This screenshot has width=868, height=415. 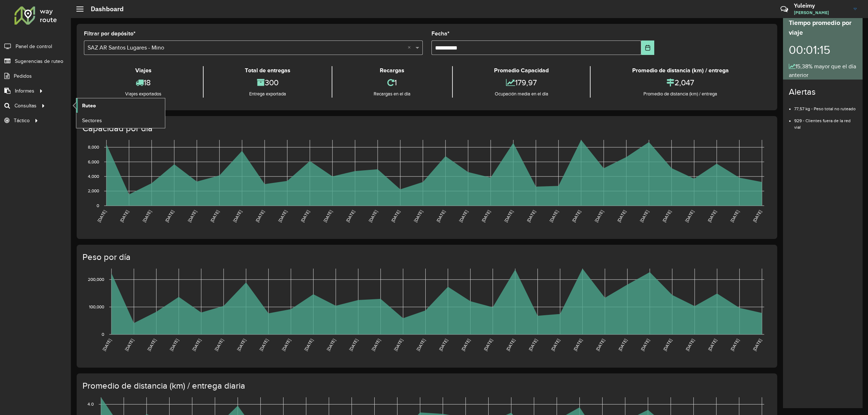 What do you see at coordinates (426, 128) in the screenshot?
I see `h4: Capacidad por día` at bounding box center [426, 128].